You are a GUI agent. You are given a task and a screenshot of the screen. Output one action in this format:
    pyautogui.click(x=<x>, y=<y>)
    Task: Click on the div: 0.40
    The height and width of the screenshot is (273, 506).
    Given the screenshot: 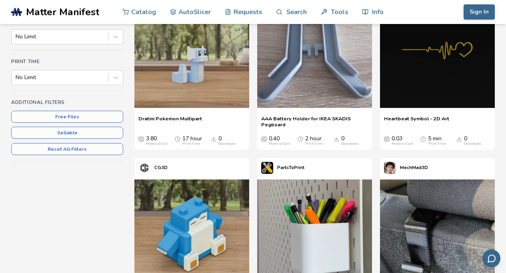 What is the action you would take?
    pyautogui.click(x=280, y=141)
    